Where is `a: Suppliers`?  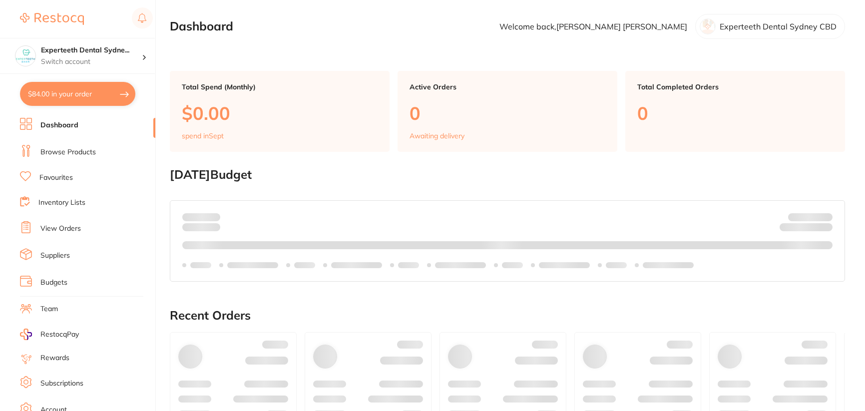
a: Suppliers is located at coordinates (55, 256).